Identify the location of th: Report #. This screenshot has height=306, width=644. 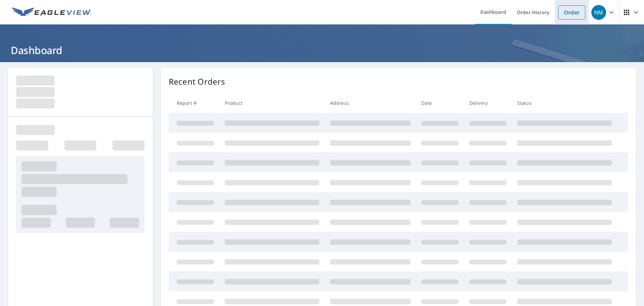
(194, 103).